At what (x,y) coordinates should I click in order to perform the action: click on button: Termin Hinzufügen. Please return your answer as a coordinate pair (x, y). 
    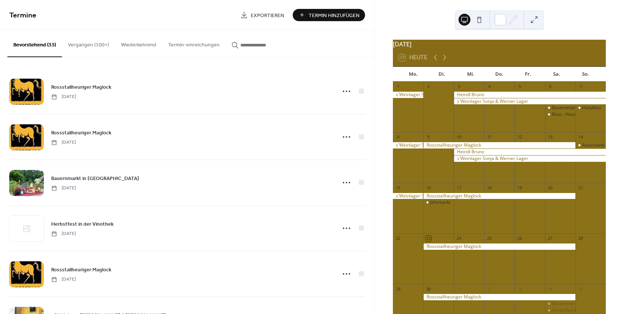
    Looking at the image, I should click on (328, 15).